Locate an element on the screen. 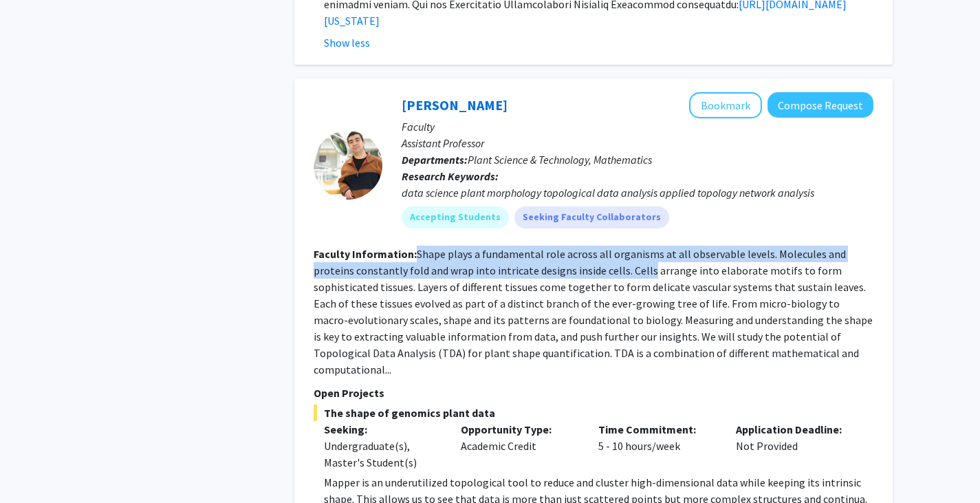  div: Not Provided is located at coordinates (794, 445).